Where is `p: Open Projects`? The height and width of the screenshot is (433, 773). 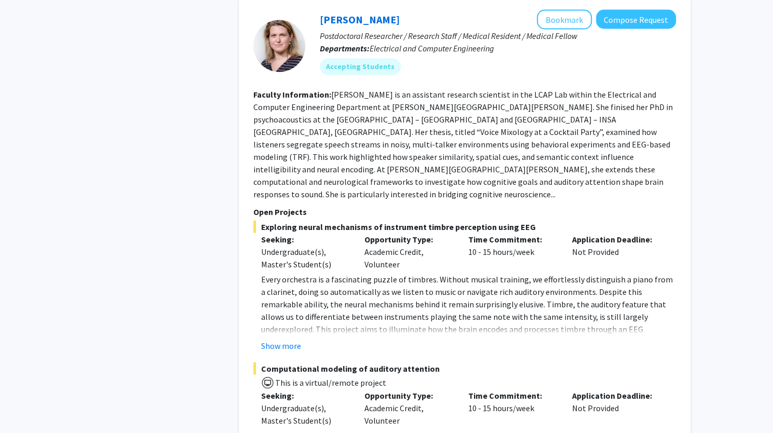
p: Open Projects is located at coordinates (465, 212).